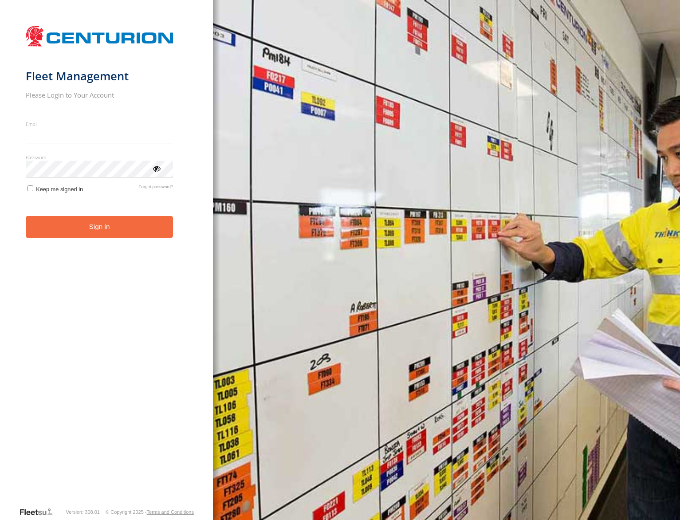 This screenshot has height=520, width=680. I want to click on h1: Fleet Management, so click(99, 76).